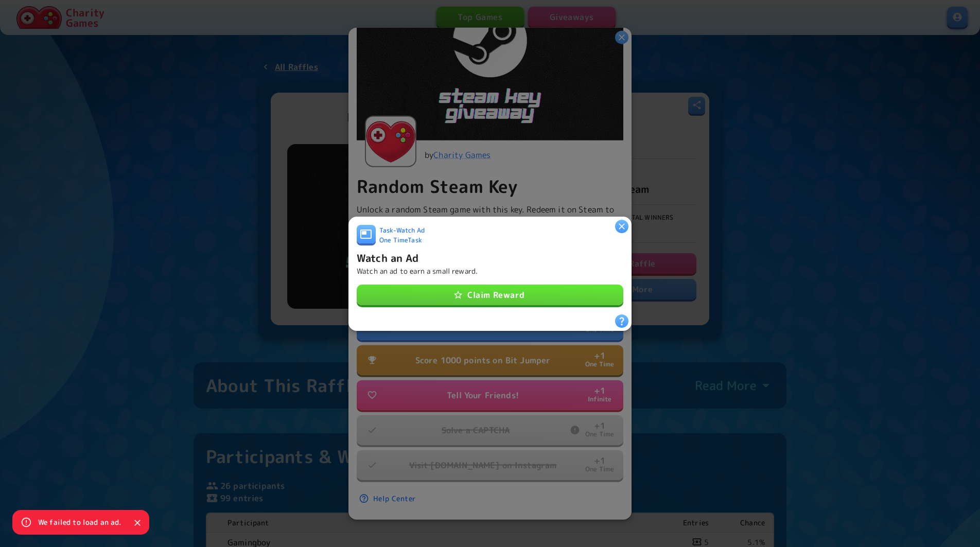 The height and width of the screenshot is (547, 980). What do you see at coordinates (402, 230) in the screenshot?
I see `span: Task - Watch Ad` at bounding box center [402, 230].